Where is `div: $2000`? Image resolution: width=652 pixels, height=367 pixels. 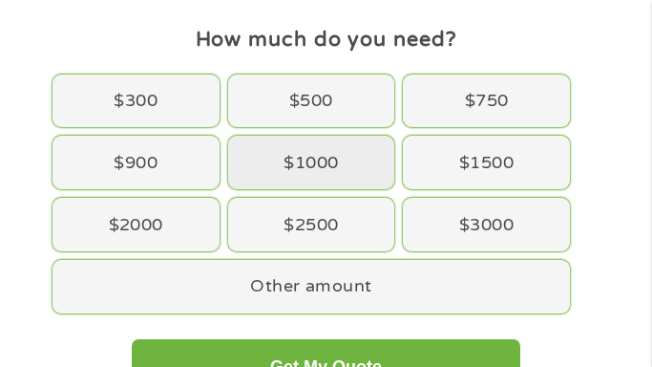 div: $2000 is located at coordinates (136, 224).